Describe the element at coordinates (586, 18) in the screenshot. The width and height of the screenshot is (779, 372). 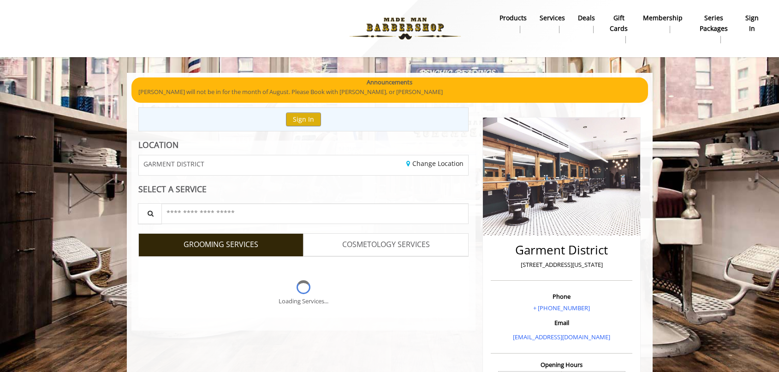
I see `b: Deals` at that location.